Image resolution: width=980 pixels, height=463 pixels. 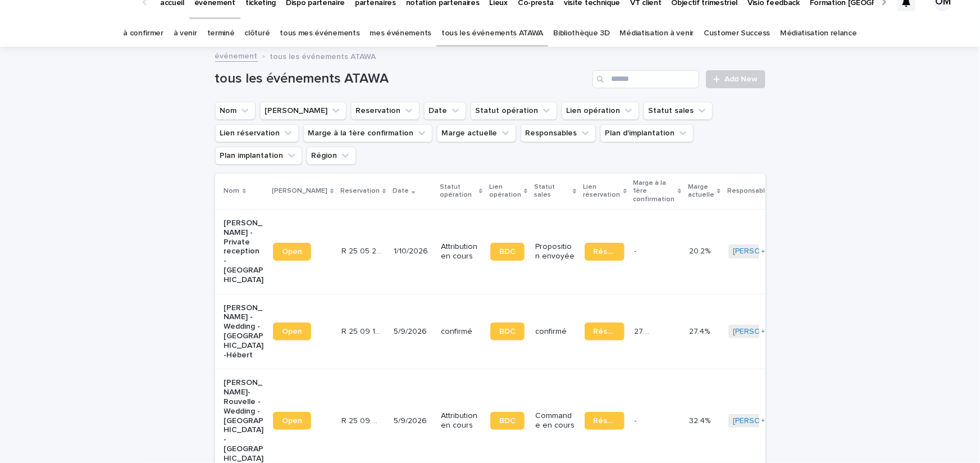 I want to click on button: Statut sales, so click(x=678, y=111).